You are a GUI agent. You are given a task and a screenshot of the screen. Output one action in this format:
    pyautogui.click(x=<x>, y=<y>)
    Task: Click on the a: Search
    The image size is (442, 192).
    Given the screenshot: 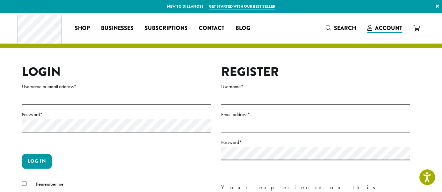 What is the action you would take?
    pyautogui.click(x=340, y=28)
    